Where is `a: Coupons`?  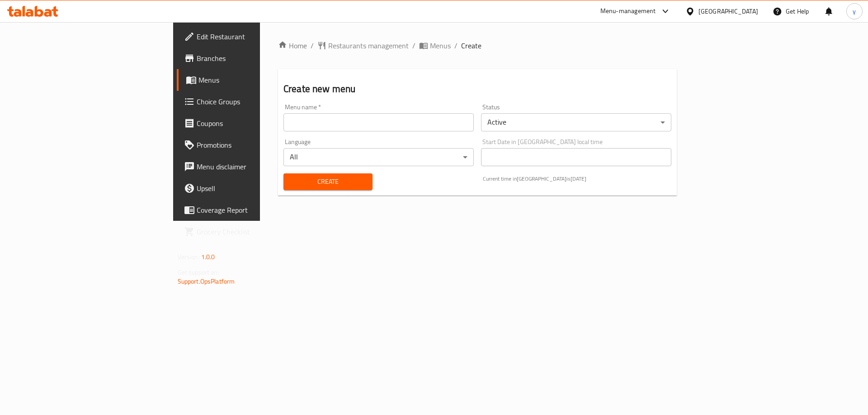
a: Coupons is located at coordinates (247, 124).